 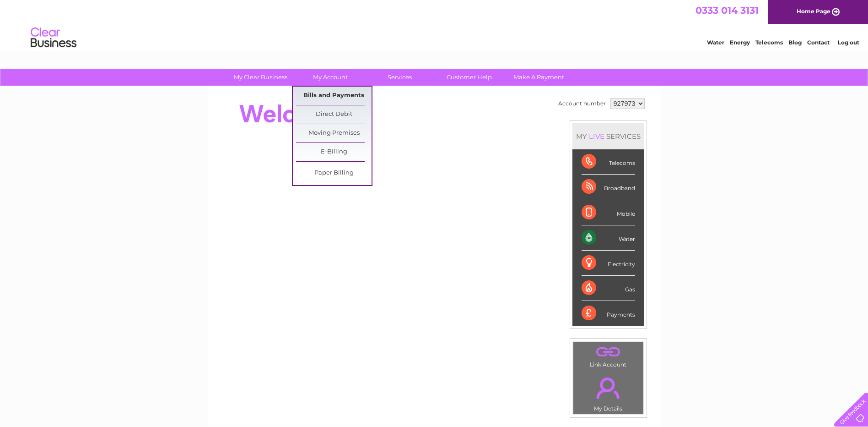 What do you see at coordinates (608, 136) in the screenshot?
I see `div: MY SERVICES` at bounding box center [608, 136].